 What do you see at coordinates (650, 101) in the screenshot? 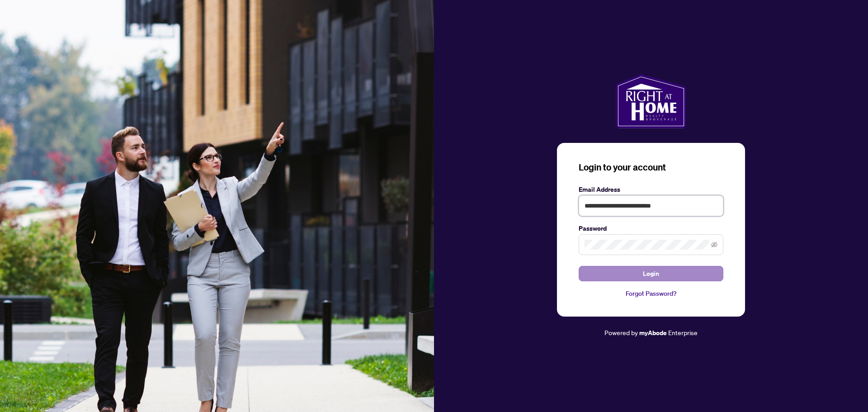
I see `img: ma-logo` at bounding box center [650, 101].